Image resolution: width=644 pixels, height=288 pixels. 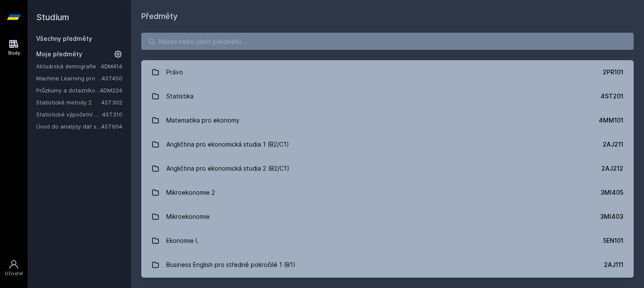 I want to click on a: Uživatel, so click(x=14, y=268).